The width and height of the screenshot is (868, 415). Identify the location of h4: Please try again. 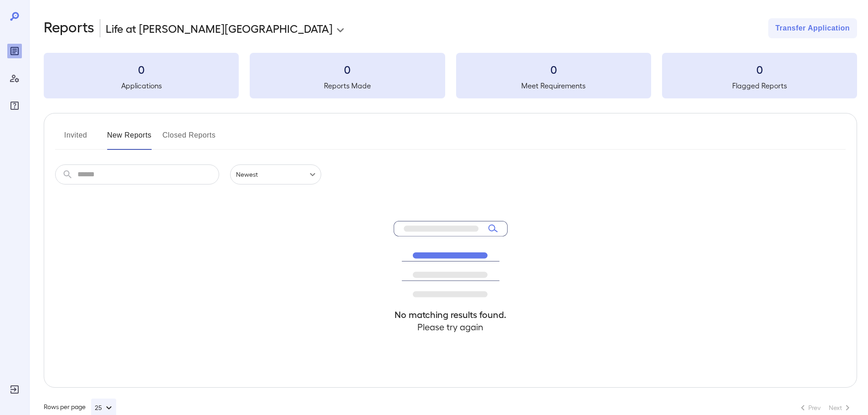
(451, 327).